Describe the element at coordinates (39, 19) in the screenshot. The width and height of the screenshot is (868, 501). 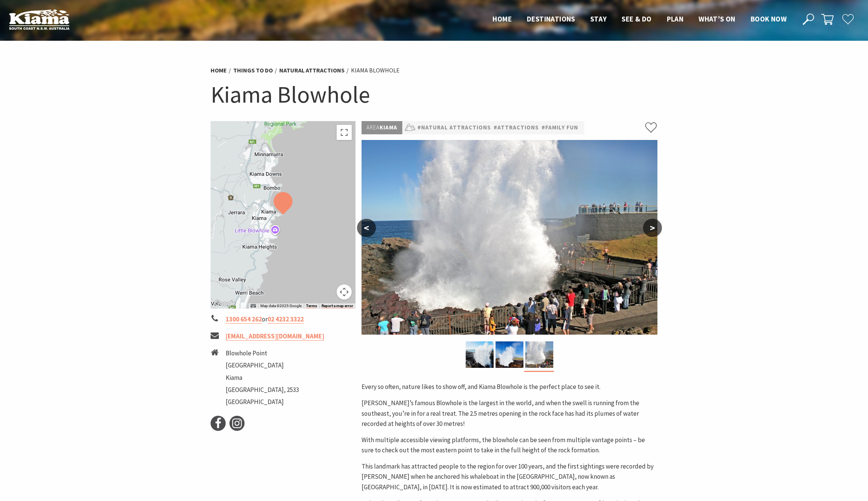
I see `img: Kiama Logo` at that location.